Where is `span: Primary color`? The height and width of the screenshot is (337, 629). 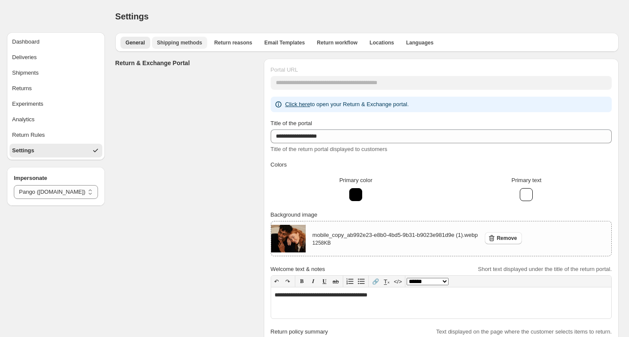 span: Primary color is located at coordinates (355, 180).